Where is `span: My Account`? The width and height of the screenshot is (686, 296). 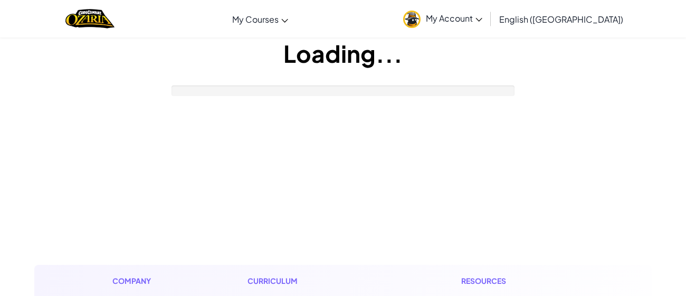 span: My Account is located at coordinates (454, 18).